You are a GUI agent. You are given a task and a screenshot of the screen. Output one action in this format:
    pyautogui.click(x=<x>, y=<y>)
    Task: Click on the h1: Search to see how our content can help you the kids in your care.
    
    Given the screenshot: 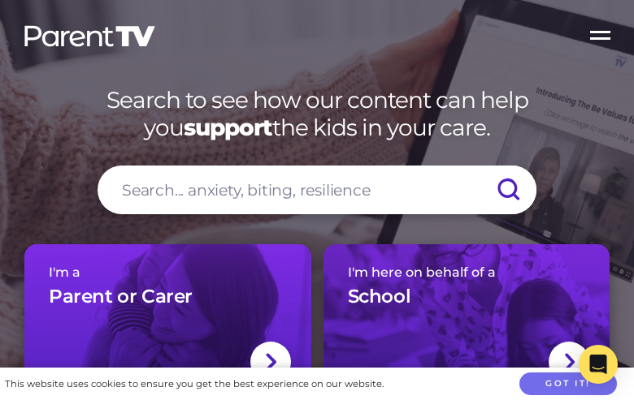 What is the action you would take?
    pyautogui.click(x=317, y=114)
    